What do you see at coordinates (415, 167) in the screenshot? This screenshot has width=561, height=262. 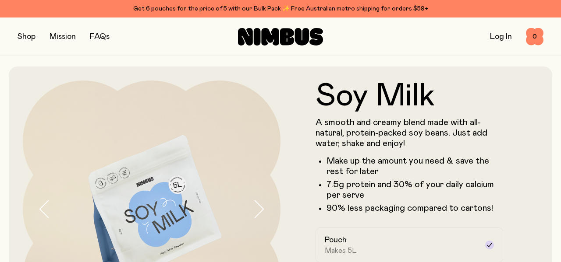 I see `li: Make up the amount you need & save the rest for later` at bounding box center [415, 167].